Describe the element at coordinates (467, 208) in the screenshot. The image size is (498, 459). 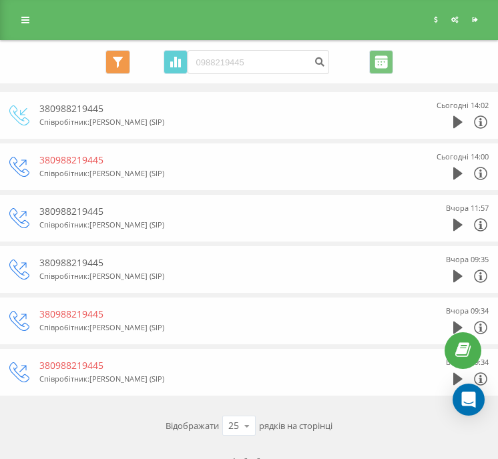
I see `div: Вчора 11:57` at that location.